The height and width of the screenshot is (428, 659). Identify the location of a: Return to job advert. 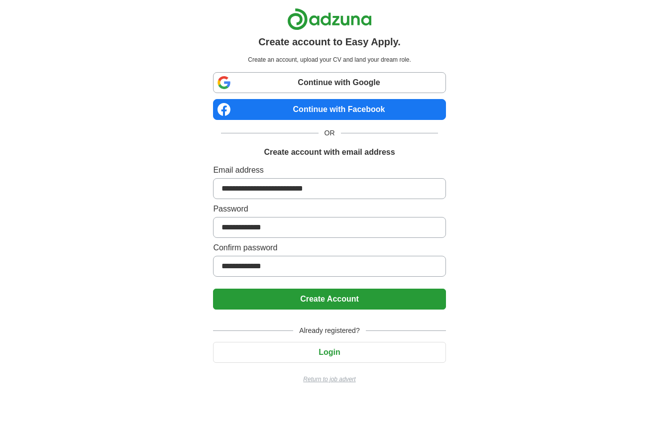
(329, 379).